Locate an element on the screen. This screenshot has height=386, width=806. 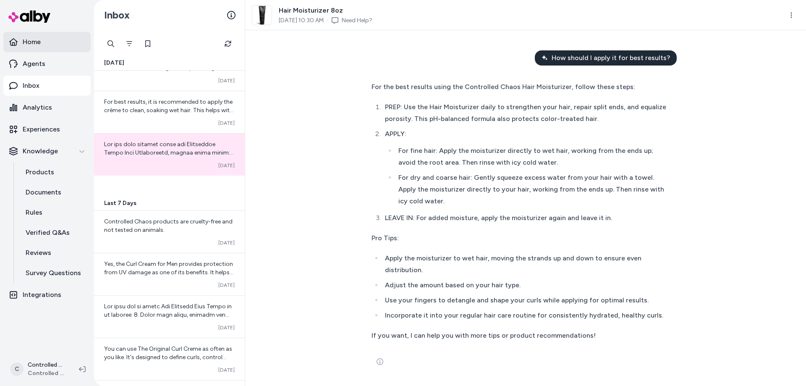
span: Last 7 Days is located at coordinates (120, 203).